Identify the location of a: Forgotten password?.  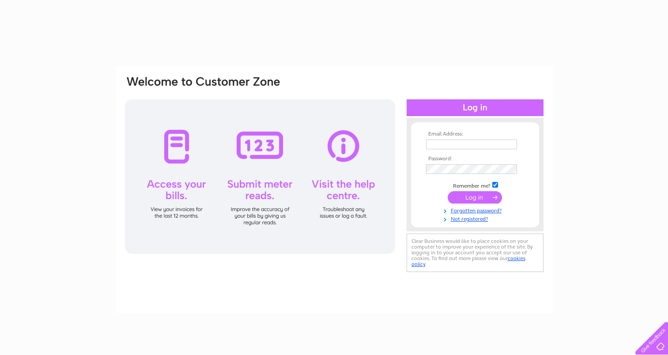
(476, 210).